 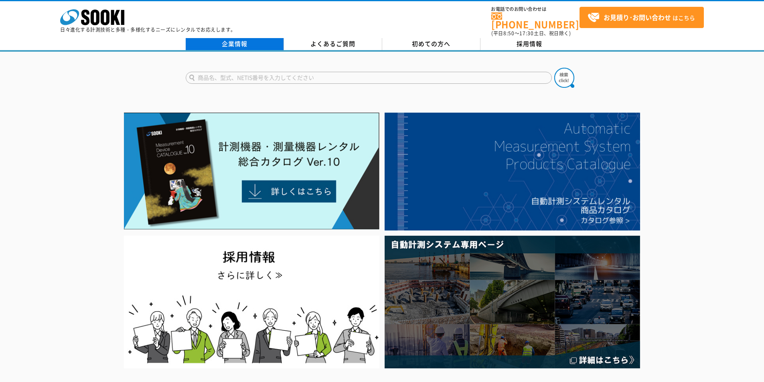 What do you see at coordinates (512, 302) in the screenshot?
I see `img: 自動計測システム専用ページ` at bounding box center [512, 302].